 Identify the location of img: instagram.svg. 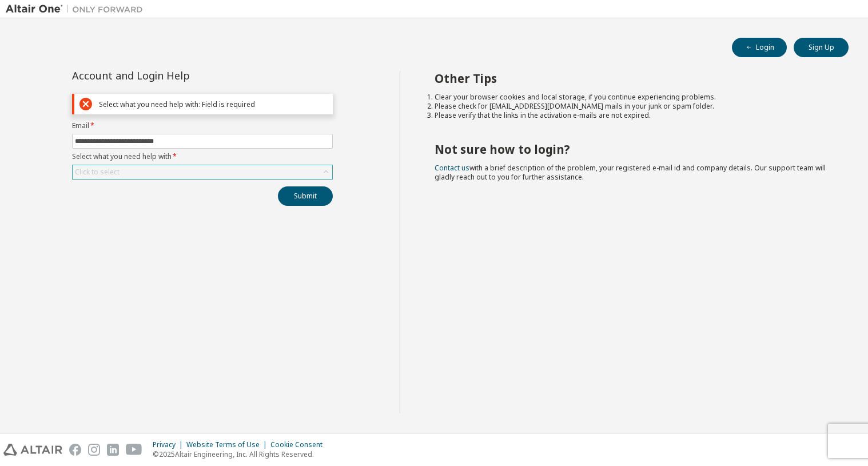
(94, 449).